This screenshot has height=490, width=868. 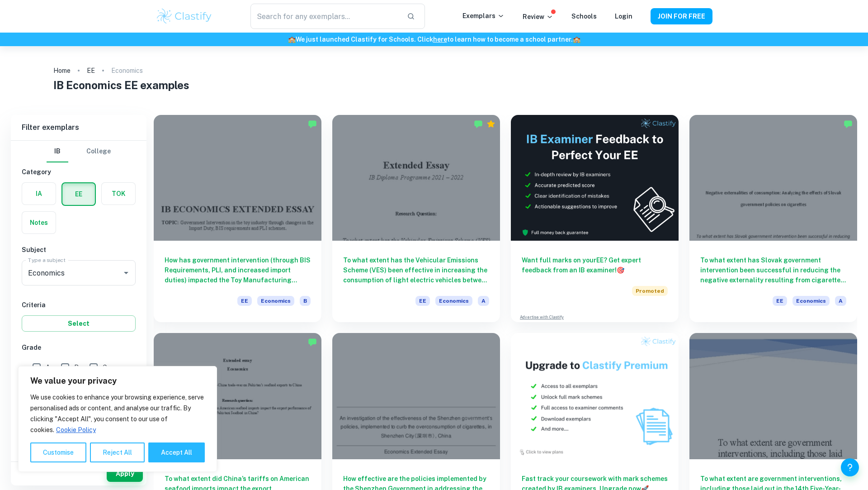 I want to click on a: To what extent has the Vehicular Emissions Scheme (VES) been effective in increasing the consumpt..., so click(x=416, y=218).